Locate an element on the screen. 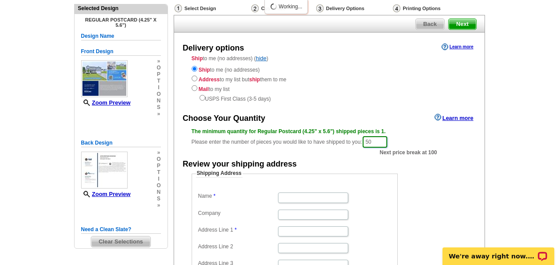 This screenshot has height=265, width=560. div: Please enter the number of pieces you would like to have shipped to you: is located at coordinates (329, 138).